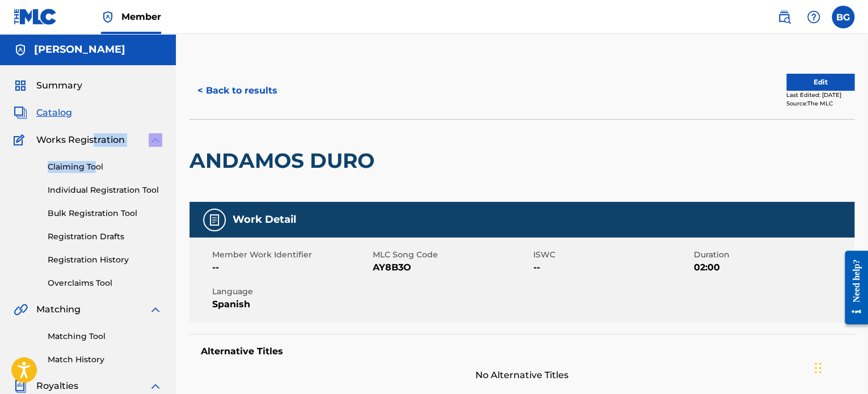 This screenshot has height=394, width=868. What do you see at coordinates (451, 268) in the screenshot?
I see `span: AY8B3O` at bounding box center [451, 268].